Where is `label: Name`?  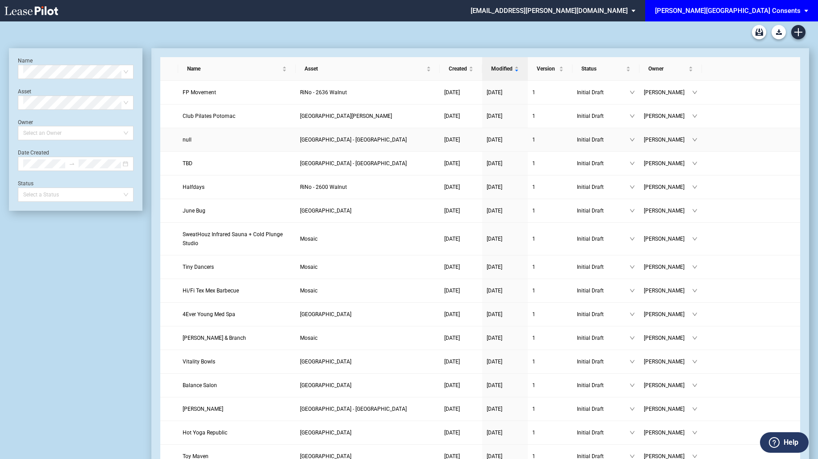
label: Name is located at coordinates (25, 61).